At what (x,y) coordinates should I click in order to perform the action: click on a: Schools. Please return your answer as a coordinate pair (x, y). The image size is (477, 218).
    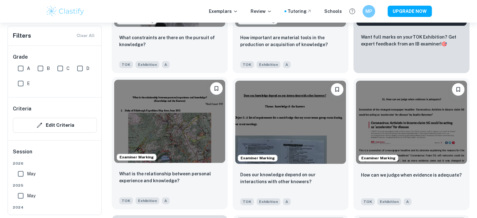
    Looking at the image, I should click on (333, 11).